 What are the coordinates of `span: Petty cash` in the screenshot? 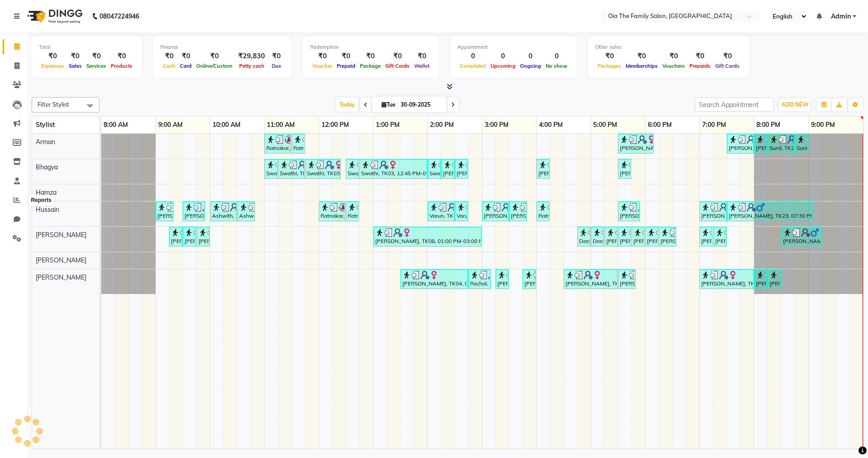 It's located at (252, 66).